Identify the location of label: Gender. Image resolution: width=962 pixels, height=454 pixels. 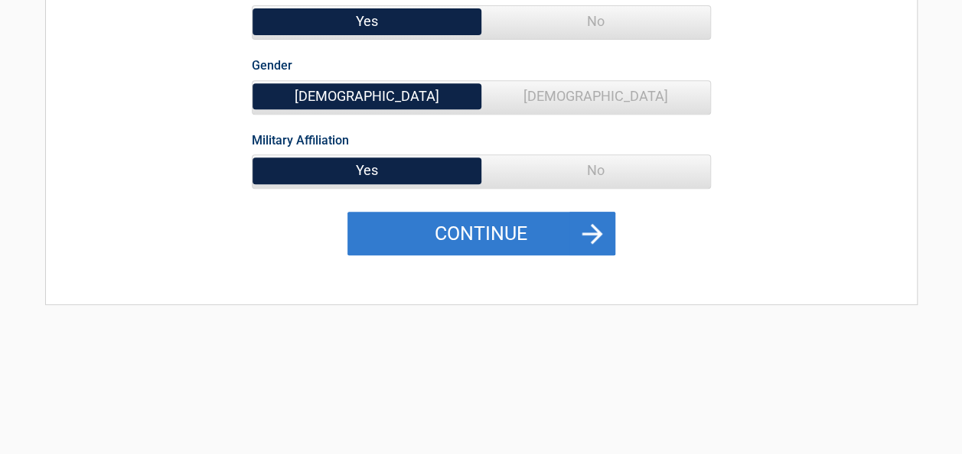
(272, 65).